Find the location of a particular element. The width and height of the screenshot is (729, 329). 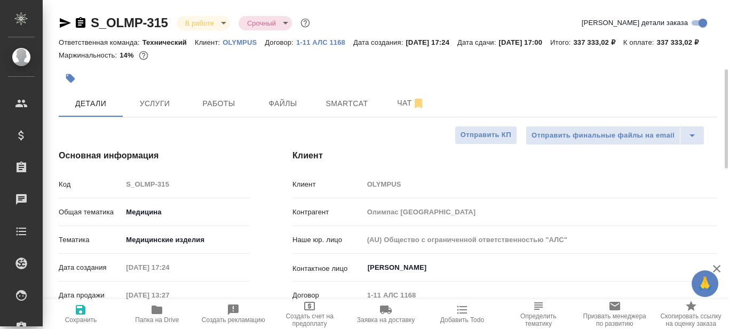

p: Дата продажи is located at coordinates (90, 296).